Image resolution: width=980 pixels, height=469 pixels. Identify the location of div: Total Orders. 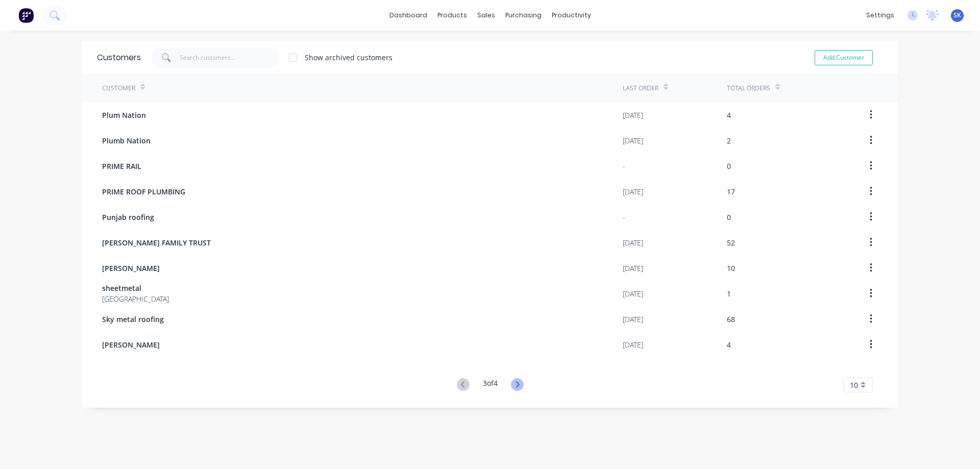
(748, 88).